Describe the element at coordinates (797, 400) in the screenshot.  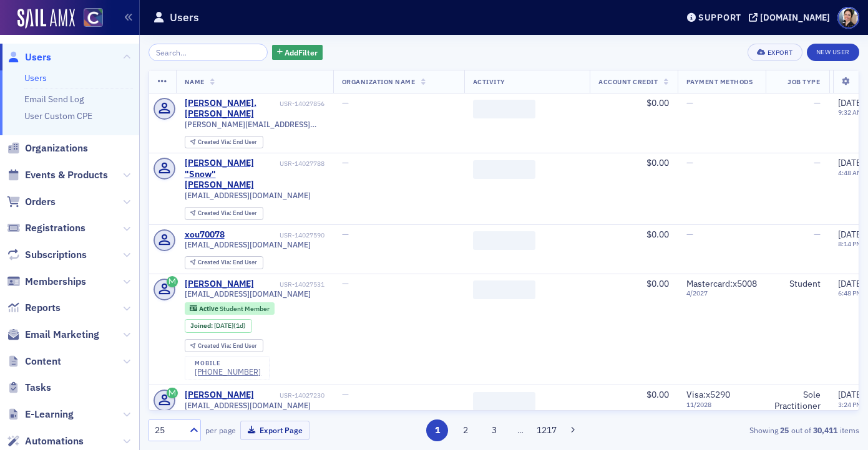
I see `div: Sole Practitioner` at that location.